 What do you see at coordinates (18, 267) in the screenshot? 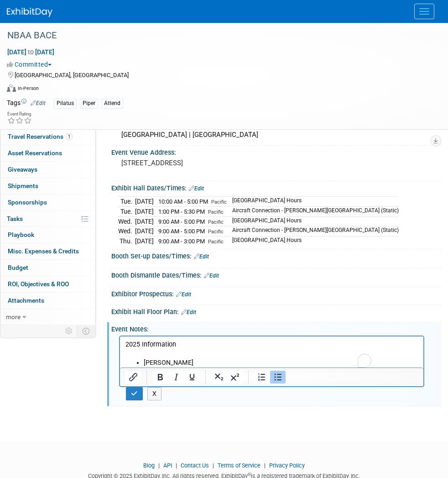
I see `span: Budget` at bounding box center [18, 267].